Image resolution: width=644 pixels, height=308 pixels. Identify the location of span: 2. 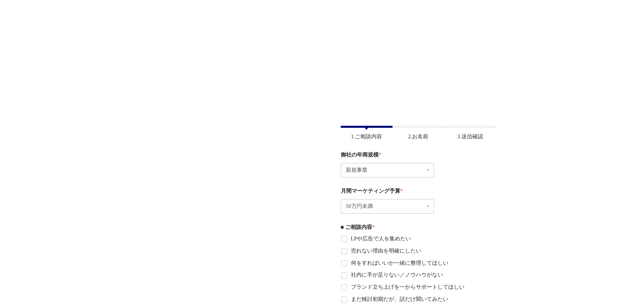
(418, 127).